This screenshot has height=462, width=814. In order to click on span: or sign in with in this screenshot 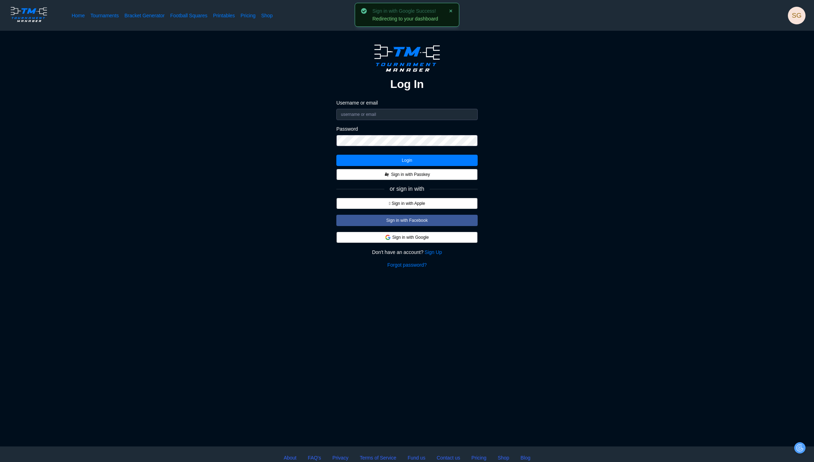, I will do `click(407, 189)`.